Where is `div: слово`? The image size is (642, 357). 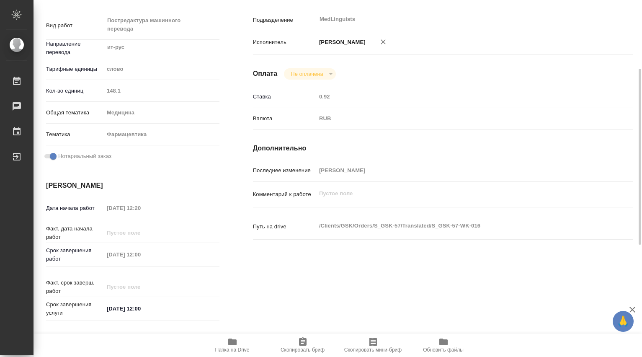
div: слово is located at coordinates (162, 69).